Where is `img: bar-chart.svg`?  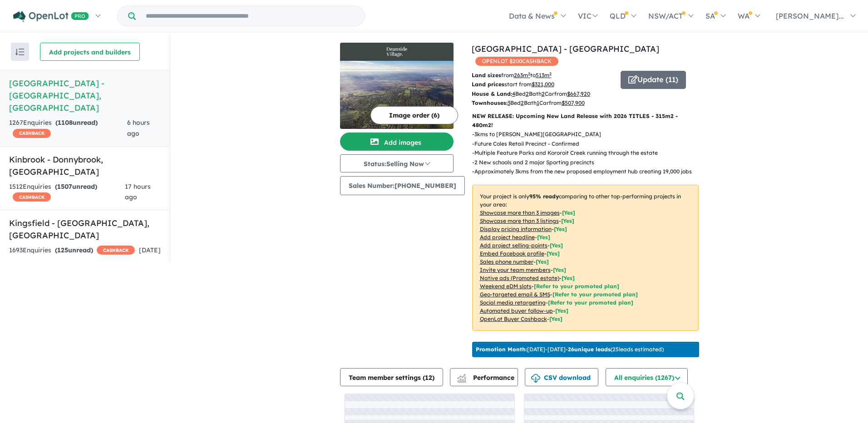
img: bar-chart.svg is located at coordinates (461, 379).